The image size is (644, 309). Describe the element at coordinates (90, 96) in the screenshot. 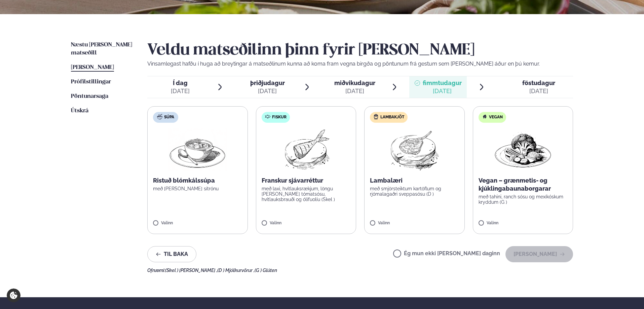

I see `span: Pöntunarsaga` at that location.